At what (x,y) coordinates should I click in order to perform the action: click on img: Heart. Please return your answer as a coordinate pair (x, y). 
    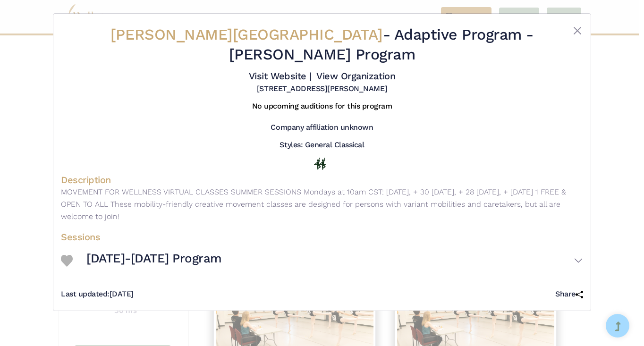
    Looking at the image, I should click on (66, 260).